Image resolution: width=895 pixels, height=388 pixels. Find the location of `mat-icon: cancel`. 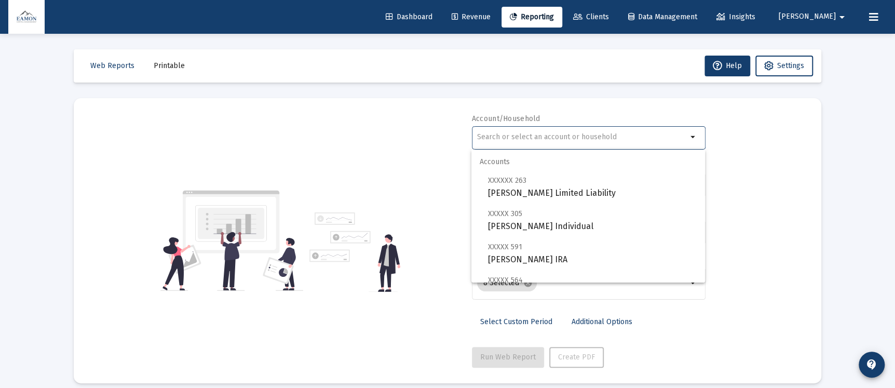

mat-icon: cancel is located at coordinates (528, 283).